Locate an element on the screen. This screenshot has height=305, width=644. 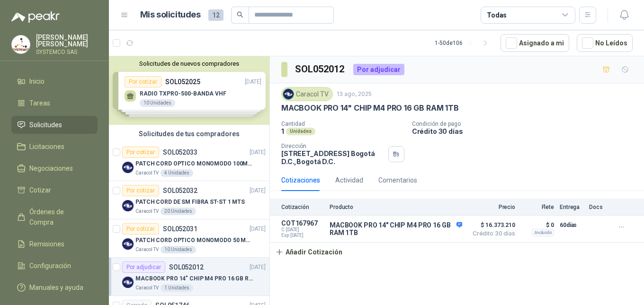
button: Asignado a mi is located at coordinates (534, 43).